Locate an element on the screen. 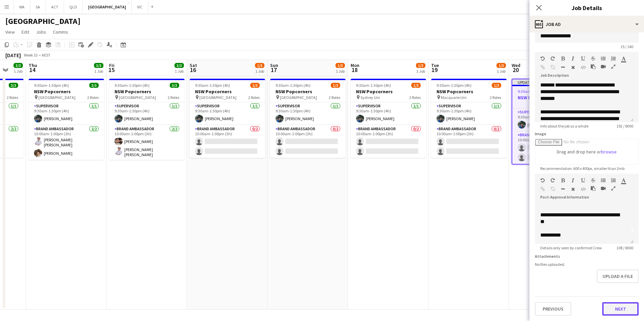  button: Bold is located at coordinates (563, 59).